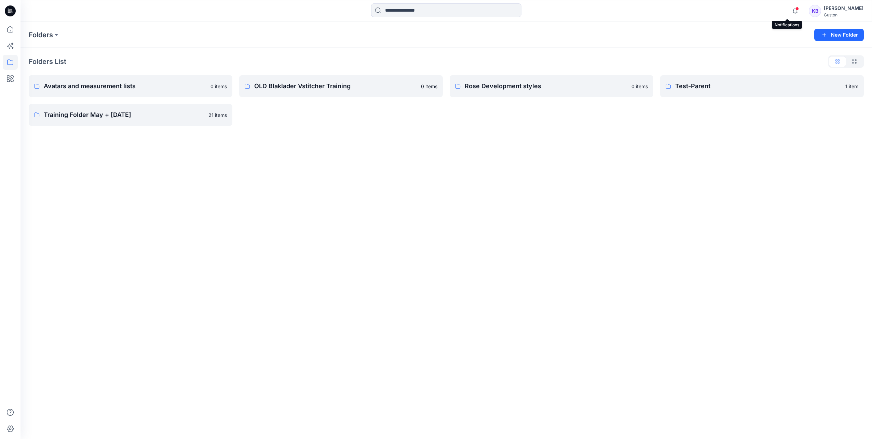  Describe the element at coordinates (762, 86) in the screenshot. I see `a: Test-Parent1 item` at that location.